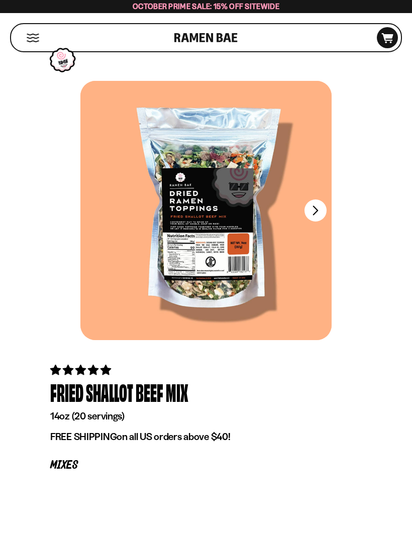 Image resolution: width=412 pixels, height=536 pixels. Describe the element at coordinates (81, 370) in the screenshot. I see `span: 4.83 stars` at that location.